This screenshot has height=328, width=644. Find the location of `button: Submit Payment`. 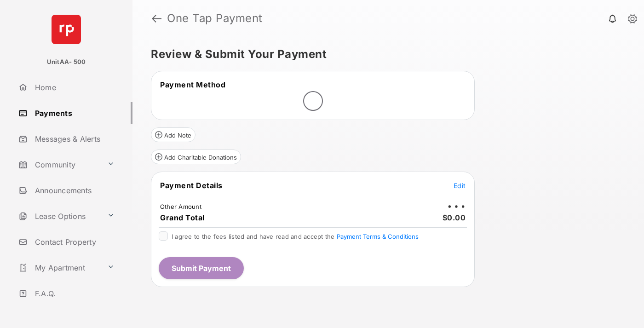

button: Submit Payment is located at coordinates (201, 268).